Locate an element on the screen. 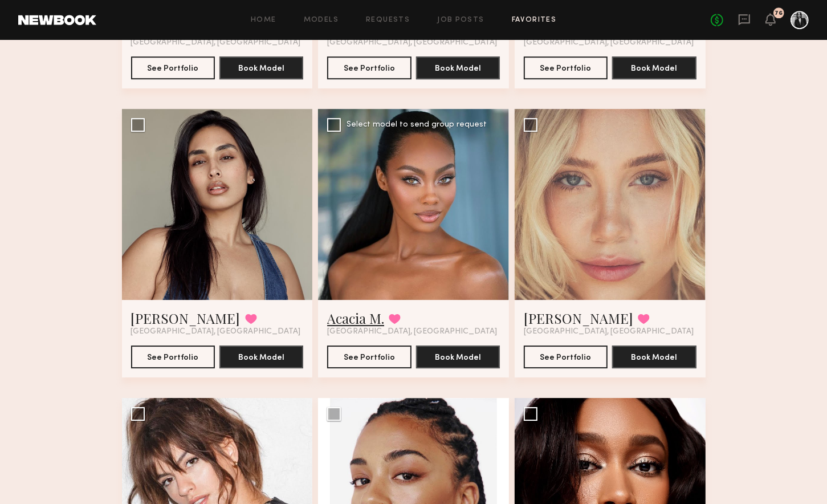 The height and width of the screenshot is (504, 827). div: Select model to send group request is located at coordinates (417, 125).